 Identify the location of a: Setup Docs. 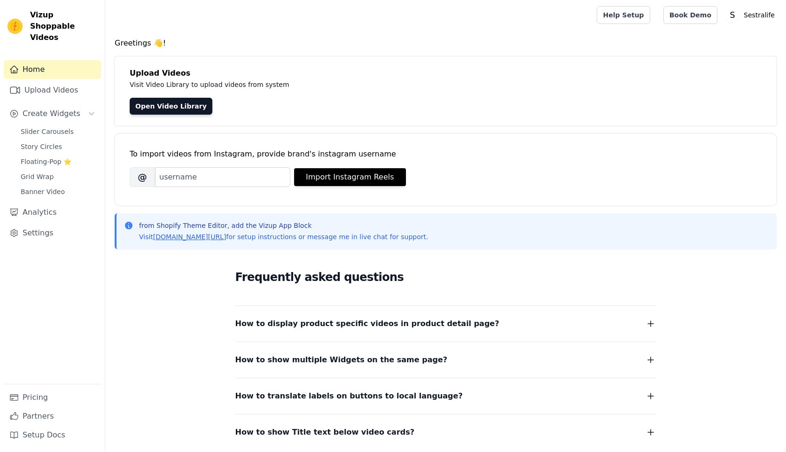
(52, 435).